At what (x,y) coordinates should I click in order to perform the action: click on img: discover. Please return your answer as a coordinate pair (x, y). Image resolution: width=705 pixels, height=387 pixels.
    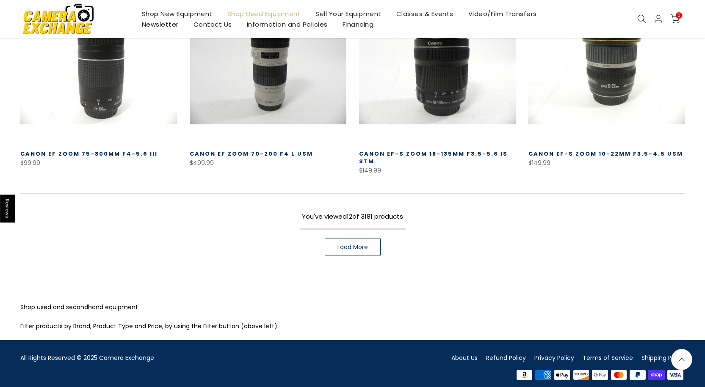
    Looking at the image, I should click on (581, 375).